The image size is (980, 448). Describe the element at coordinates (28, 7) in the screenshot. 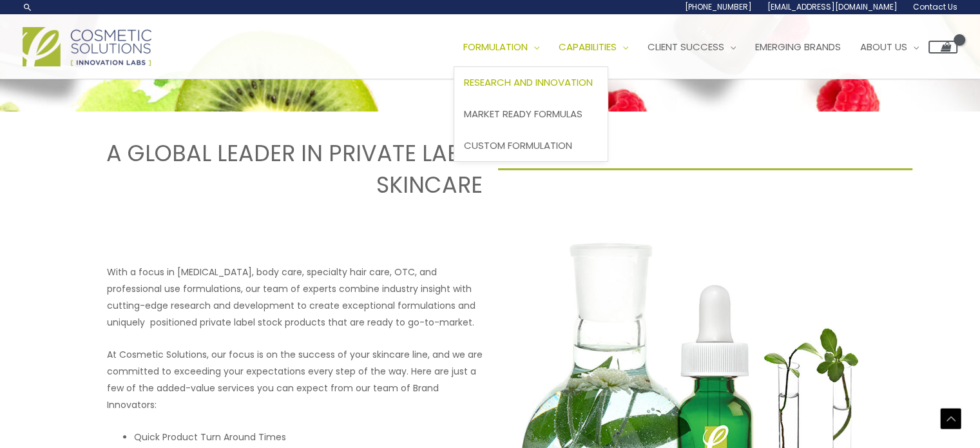

I see `a: Search icon link` at that location.